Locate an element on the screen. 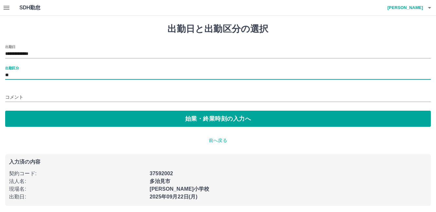  b: 2025年09月22日(月) is located at coordinates (174, 197).